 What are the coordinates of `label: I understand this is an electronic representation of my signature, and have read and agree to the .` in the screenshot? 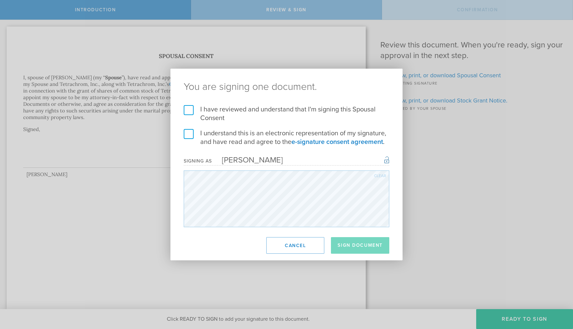 It's located at (287, 138).